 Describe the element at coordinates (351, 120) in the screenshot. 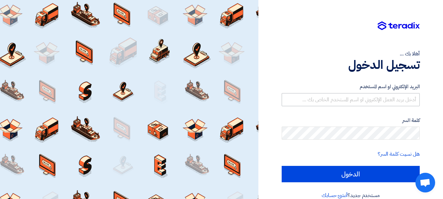

I see `label: كلمة السر` at that location.